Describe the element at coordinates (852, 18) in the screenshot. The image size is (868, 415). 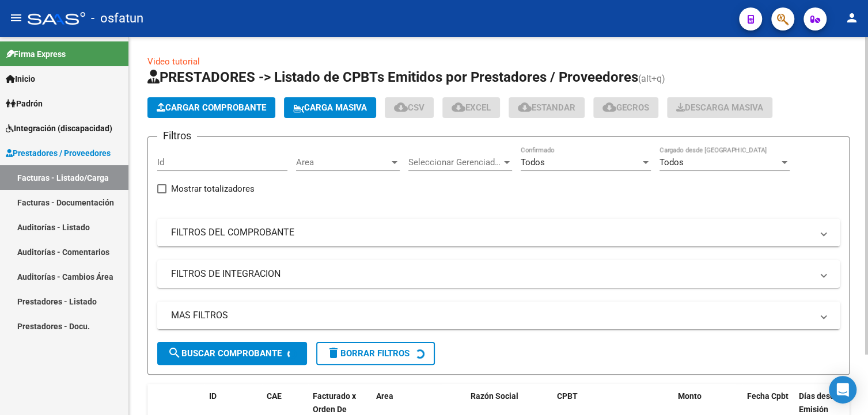
I see `mat-icon: person` at that location.